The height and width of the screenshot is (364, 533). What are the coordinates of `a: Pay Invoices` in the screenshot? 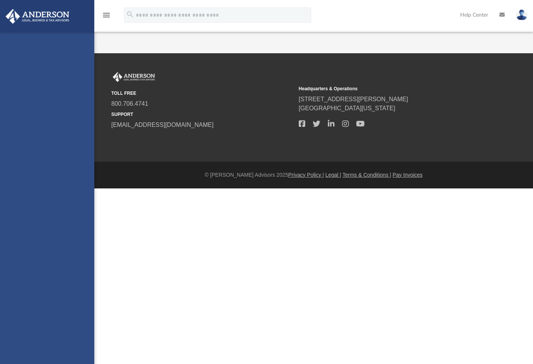 It's located at (408, 175).